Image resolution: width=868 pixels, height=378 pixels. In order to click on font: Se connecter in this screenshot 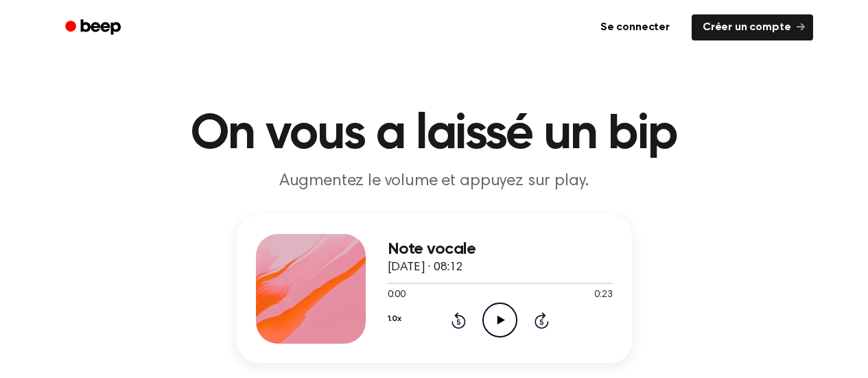, I will do `click(635, 27)`.